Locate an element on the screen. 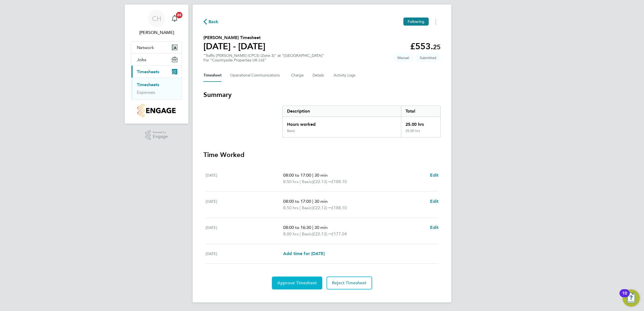  h3: Time Worked is located at coordinates (322, 155).